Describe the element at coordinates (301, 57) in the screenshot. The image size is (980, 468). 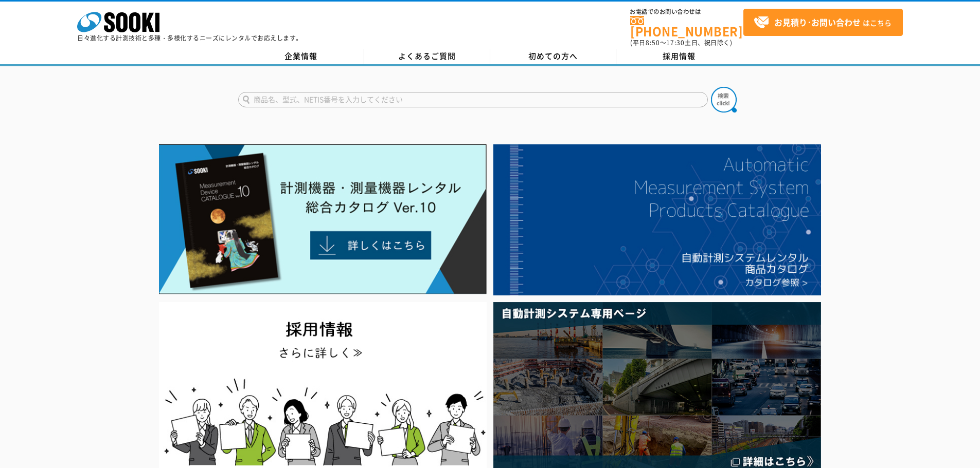
I see `a: 企業情報` at that location.